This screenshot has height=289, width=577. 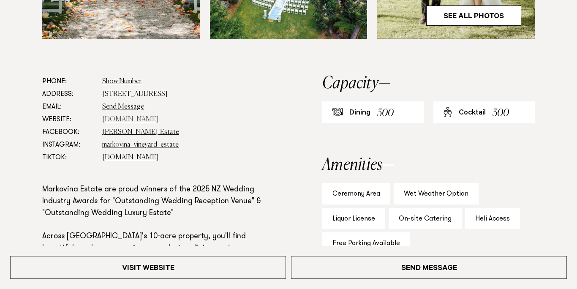 I want to click on div: Heli Access, so click(x=492, y=218).